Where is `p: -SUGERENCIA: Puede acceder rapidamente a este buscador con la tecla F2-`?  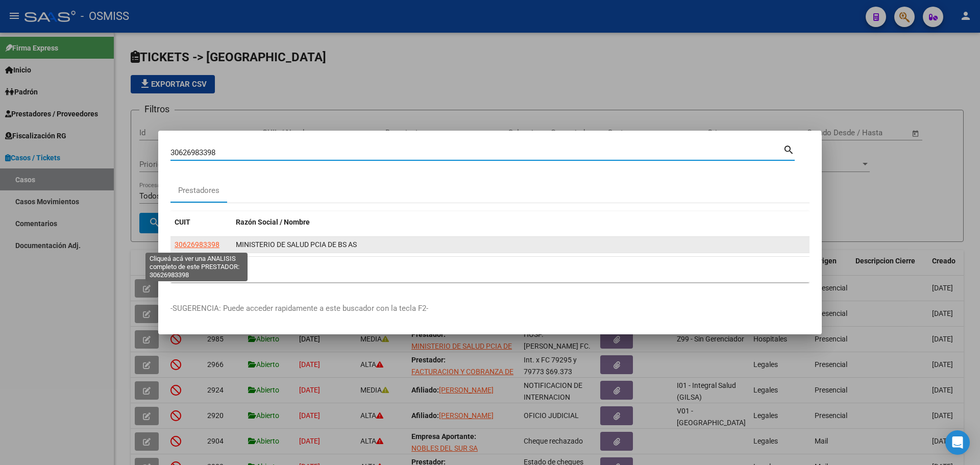
p: -SUGERENCIA: Puede acceder rapidamente a este buscador con la tecla F2- is located at coordinates (490, 309).